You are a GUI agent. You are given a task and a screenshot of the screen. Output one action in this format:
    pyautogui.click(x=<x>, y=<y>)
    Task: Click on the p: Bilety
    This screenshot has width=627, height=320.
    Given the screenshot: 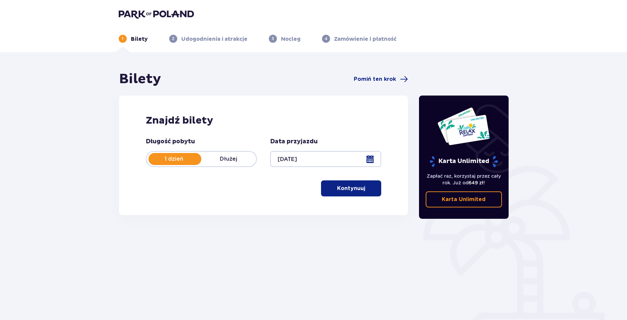 What is the action you would take?
    pyautogui.click(x=139, y=39)
    